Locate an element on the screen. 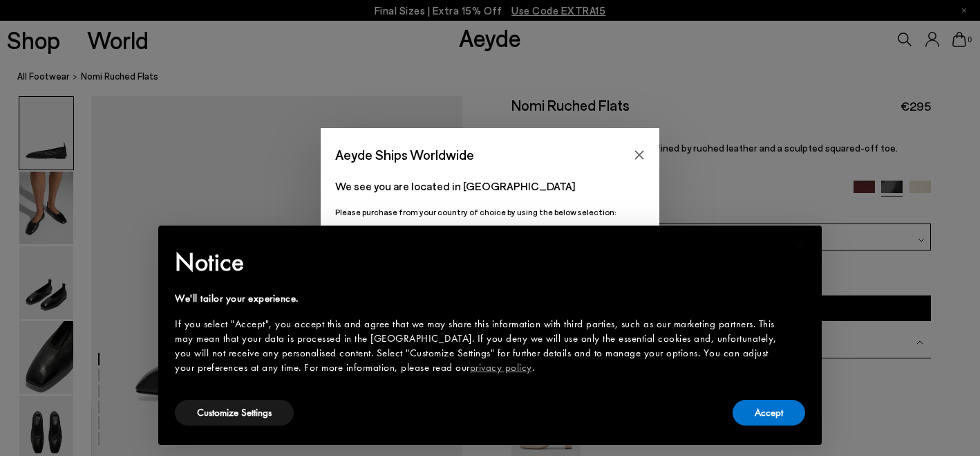  button: Accept is located at coordinates (769, 412).